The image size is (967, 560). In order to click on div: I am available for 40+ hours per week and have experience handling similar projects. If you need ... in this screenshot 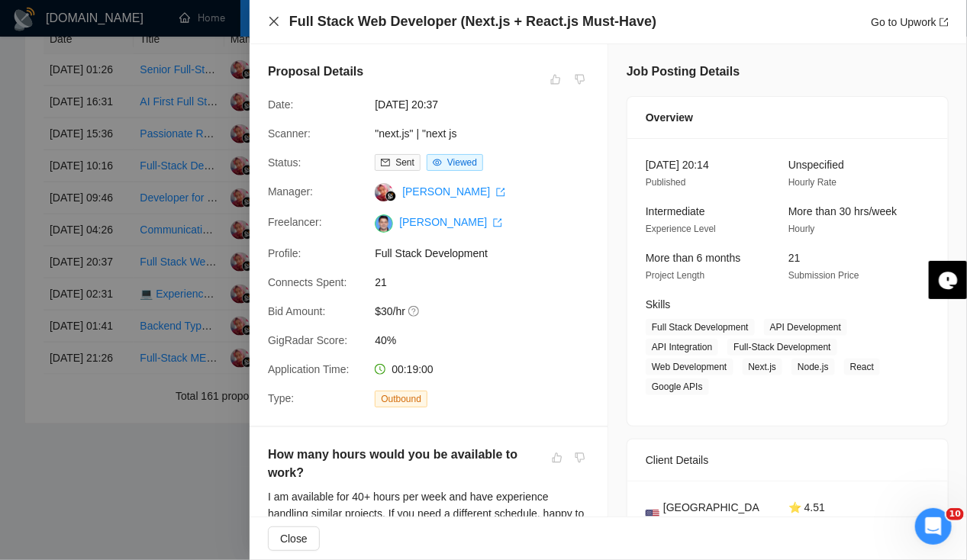, I will do `click(428, 513)`.